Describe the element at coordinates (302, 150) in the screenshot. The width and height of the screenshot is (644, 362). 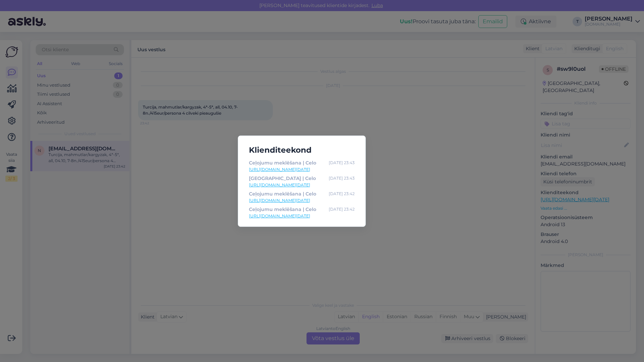
I see `h5: Klienditeekond` at that location.